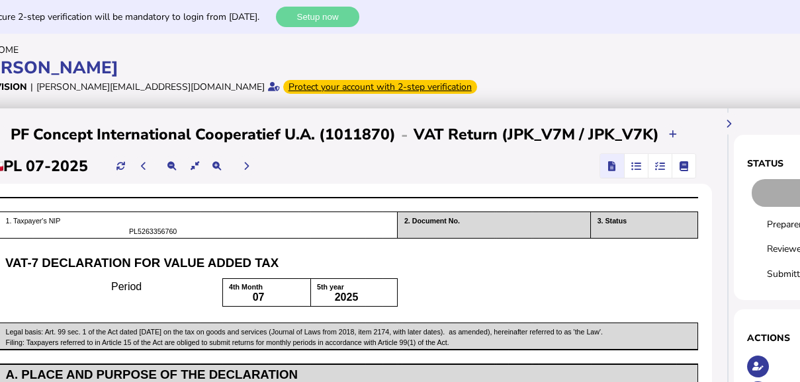  I want to click on i: Email verified, so click(274, 87).